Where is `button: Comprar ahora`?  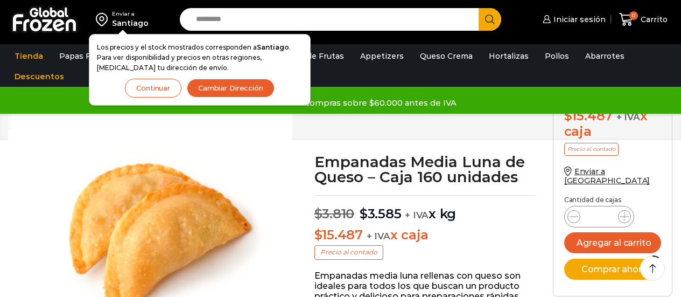
button: Comprar ahora is located at coordinates (613, 269).